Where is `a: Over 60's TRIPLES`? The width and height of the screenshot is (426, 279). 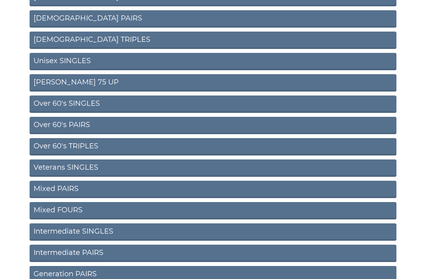
a: Over 60's TRIPLES is located at coordinates (213, 147).